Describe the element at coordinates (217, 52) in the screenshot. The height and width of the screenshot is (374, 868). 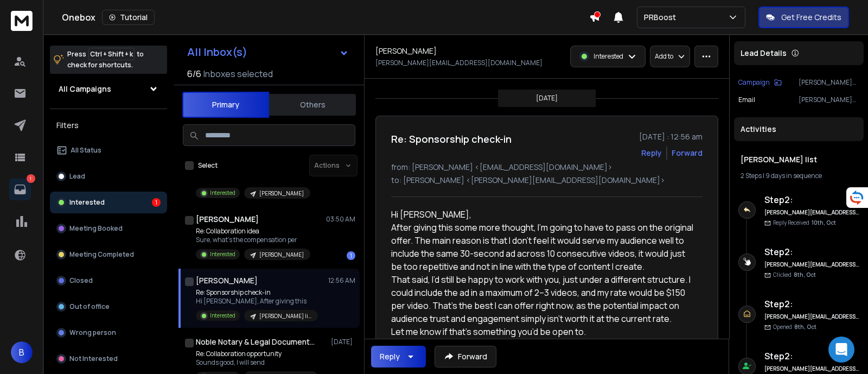
I see `h1: All Inbox(s)` at that location.